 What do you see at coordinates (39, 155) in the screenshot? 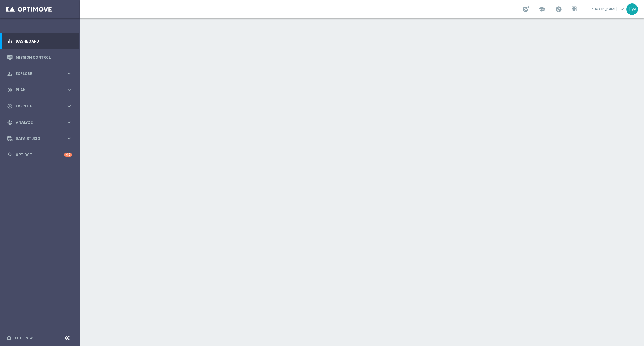
I see `button: lightbulb Optibot +10` at bounding box center [39, 155].